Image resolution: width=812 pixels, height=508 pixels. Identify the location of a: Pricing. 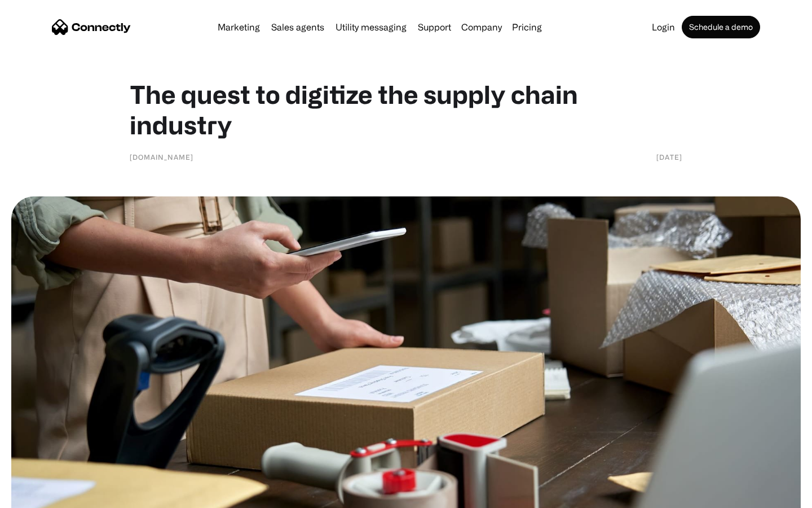
(527, 27).